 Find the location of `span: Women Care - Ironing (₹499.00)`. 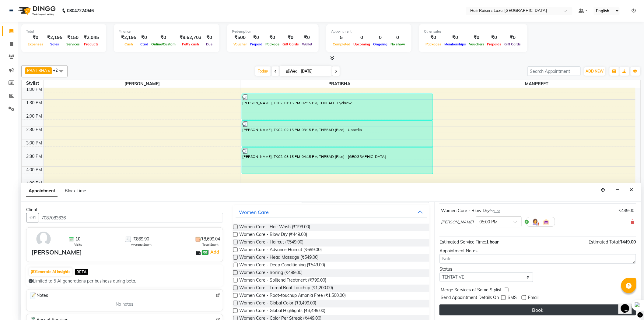

span: Women Care - Ironing (₹499.00) is located at coordinates (272, 273).